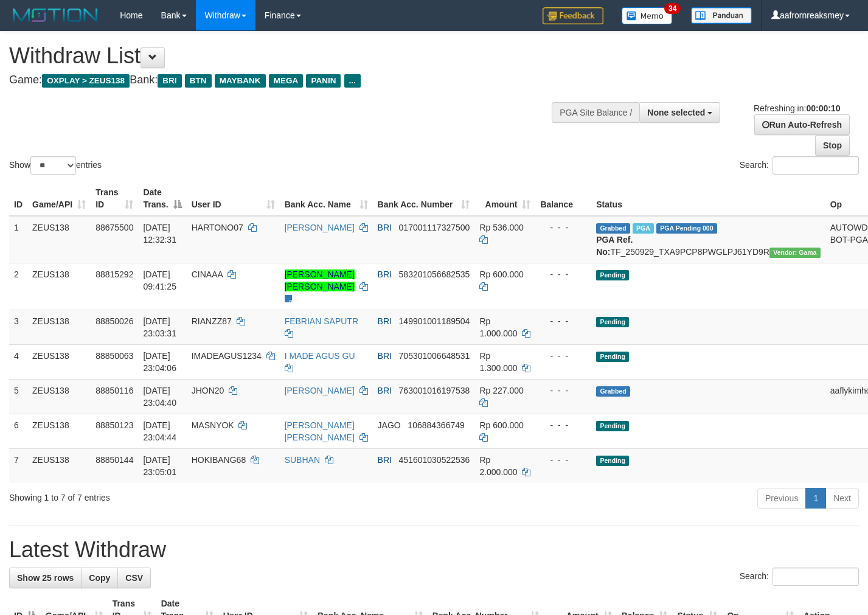 Image resolution: width=868 pixels, height=615 pixels. What do you see at coordinates (816, 166) in the screenshot?
I see `input: Search:` at bounding box center [816, 166].